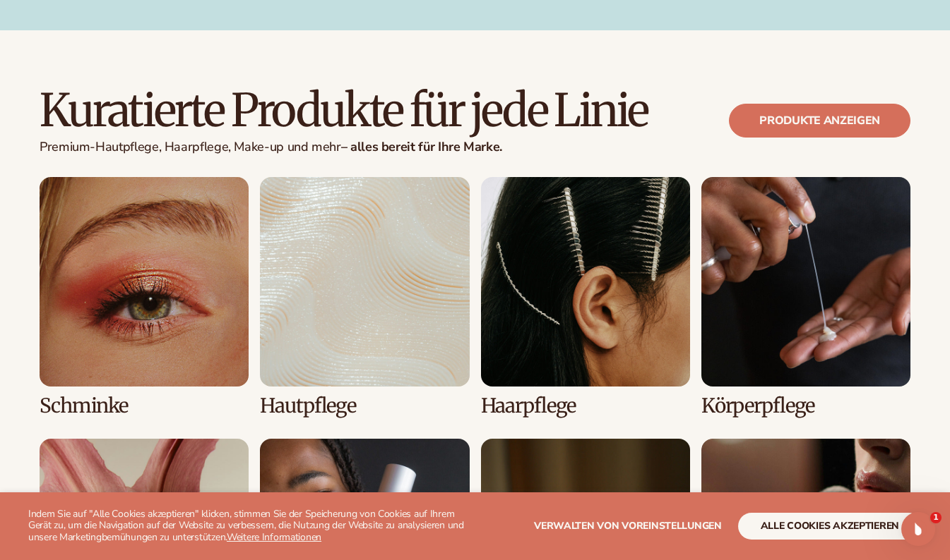 The width and height of the screenshot is (950, 560). Describe the element at coordinates (248, 526) in the screenshot. I see `p: Indem Sie auf "Alle Cookies akzeptieren" klicken, stimmen Sie der Speicherung von Cookies auf Ihr...` at that location.